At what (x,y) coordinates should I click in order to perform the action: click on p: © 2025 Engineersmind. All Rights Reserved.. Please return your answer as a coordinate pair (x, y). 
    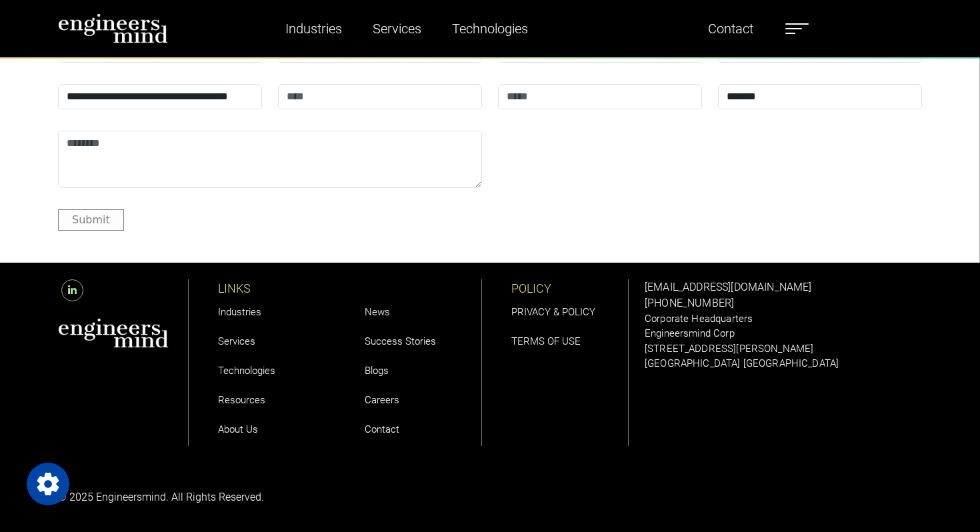
    Looking at the image, I should click on (270, 497).